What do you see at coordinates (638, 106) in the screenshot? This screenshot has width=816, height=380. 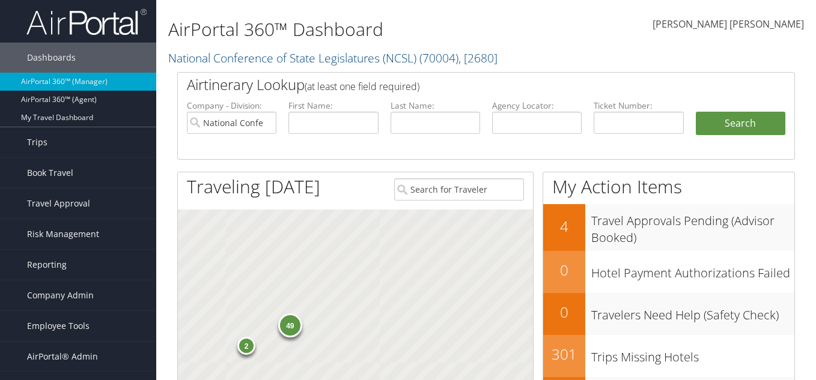 I see `label: Ticket Number:` at bounding box center [638, 106].